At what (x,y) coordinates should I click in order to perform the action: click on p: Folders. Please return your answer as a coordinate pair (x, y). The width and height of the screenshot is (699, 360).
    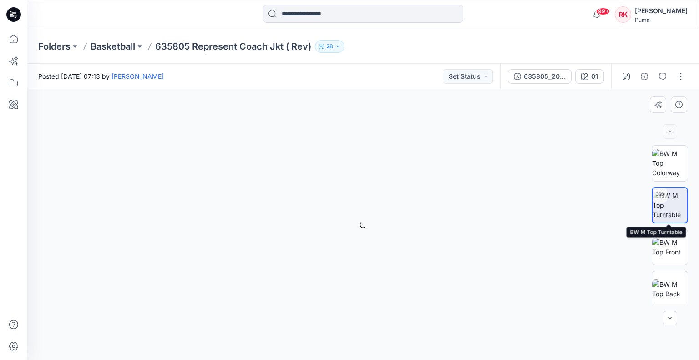
    Looking at the image, I should click on (54, 46).